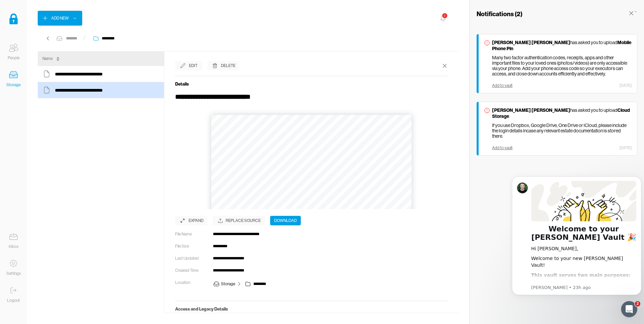 This screenshot has width=644, height=324. Describe the element at coordinates (312, 309) in the screenshot. I see `h5: Access and Legacy Details` at that location.